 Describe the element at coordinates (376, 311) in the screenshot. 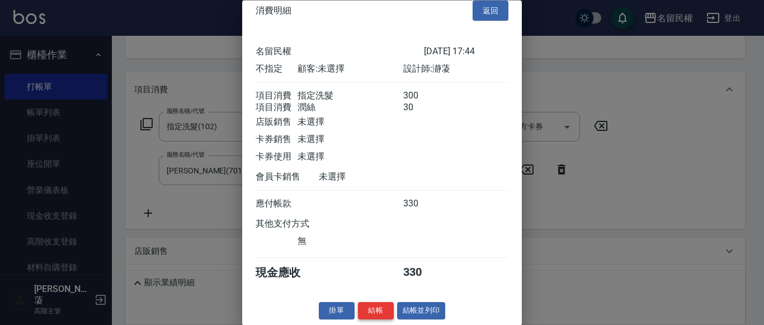

I see `button: 結帳` at that location.